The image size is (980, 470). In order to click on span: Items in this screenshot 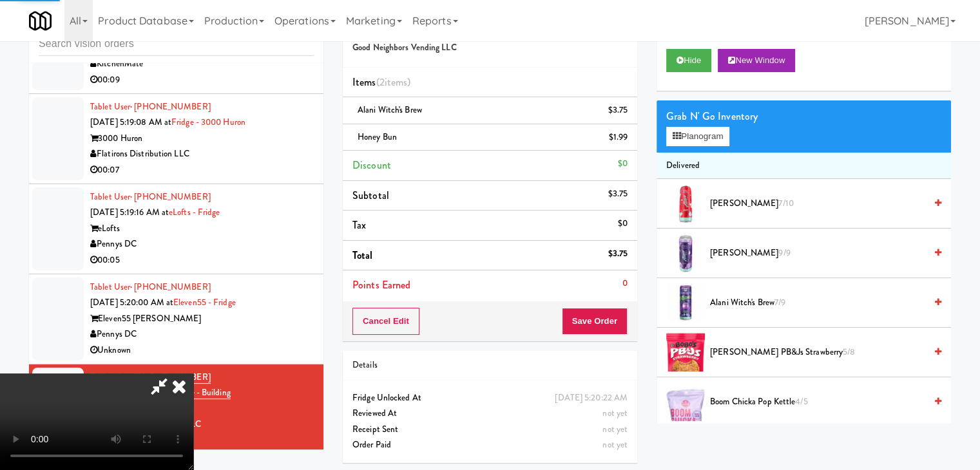, I will do `click(381, 82)`.